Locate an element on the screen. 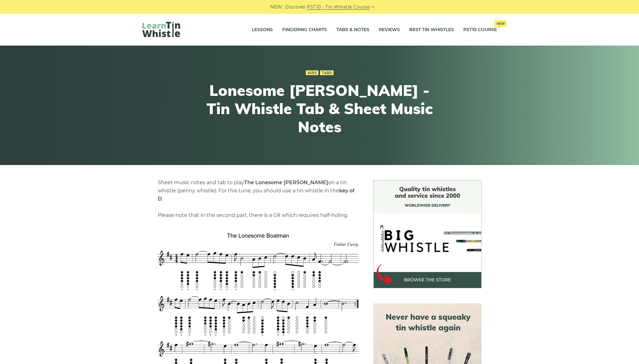 This screenshot has height=364, width=639. a: Airs is located at coordinates (312, 73).